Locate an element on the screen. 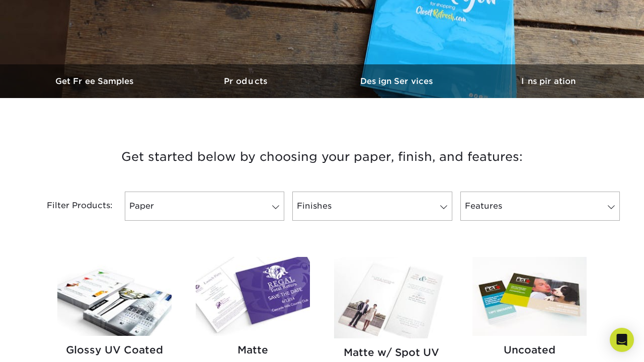 Image resolution: width=644 pixels, height=362 pixels. h2: Glossy UV Coated is located at coordinates (114, 350).